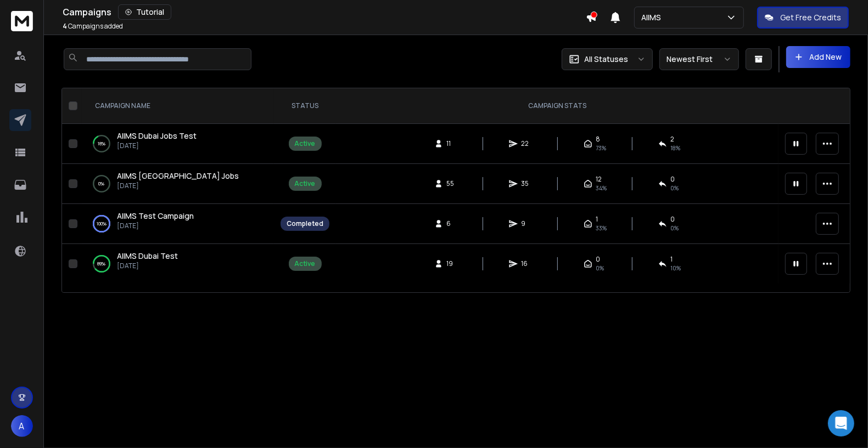 The width and height of the screenshot is (868, 448). Describe the element at coordinates (22, 426) in the screenshot. I see `span: A` at that location.